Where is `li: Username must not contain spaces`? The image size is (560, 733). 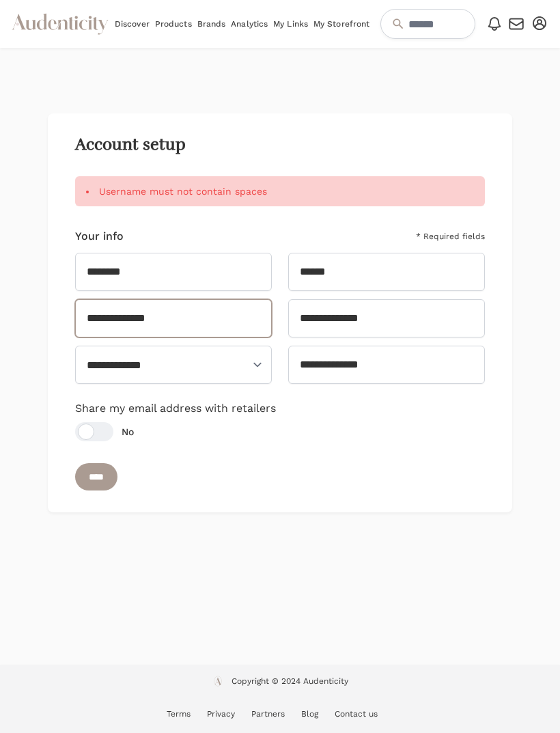 li: Username must not contain spaces is located at coordinates (280, 191).